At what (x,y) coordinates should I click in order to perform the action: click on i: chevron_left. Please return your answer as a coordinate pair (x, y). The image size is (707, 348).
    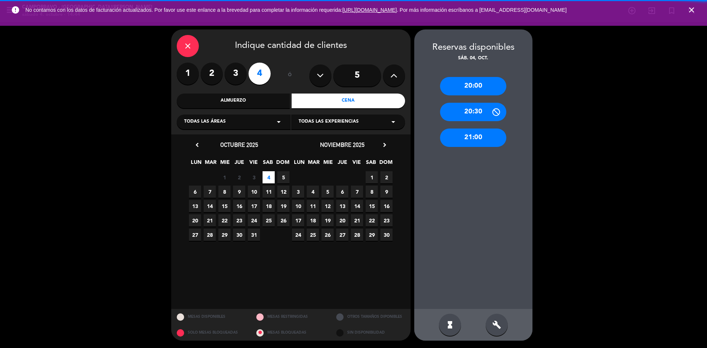
    Looking at the image, I should click on (197, 145).